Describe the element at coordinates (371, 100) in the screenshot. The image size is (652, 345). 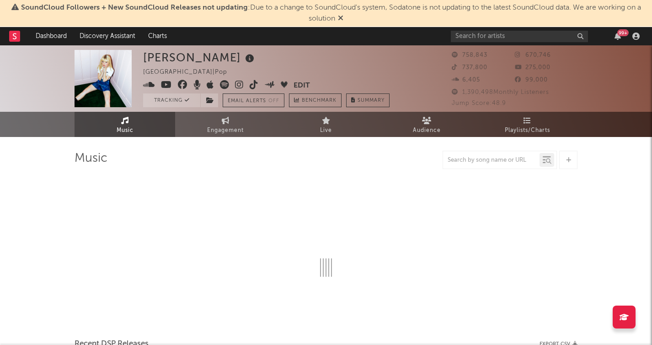
I see `span: Summary` at that location.